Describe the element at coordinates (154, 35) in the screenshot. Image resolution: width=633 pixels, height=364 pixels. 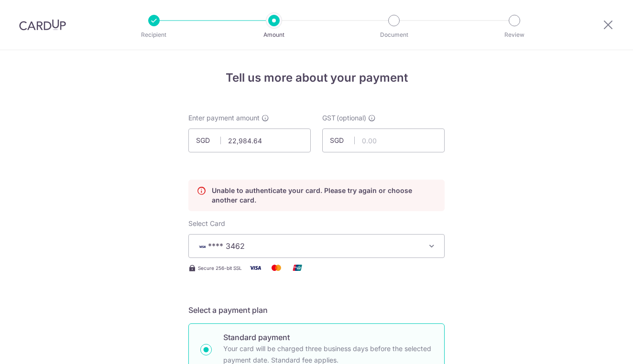
I see `p: Recipient` at that location.